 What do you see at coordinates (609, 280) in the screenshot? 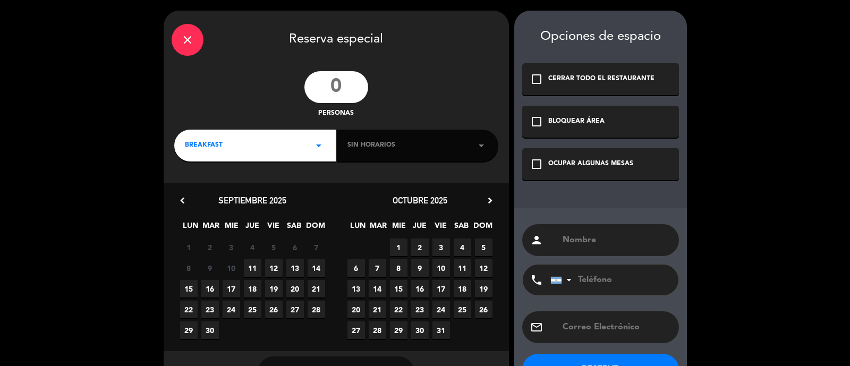
I see `input: Teléfono` at bounding box center [609, 280].